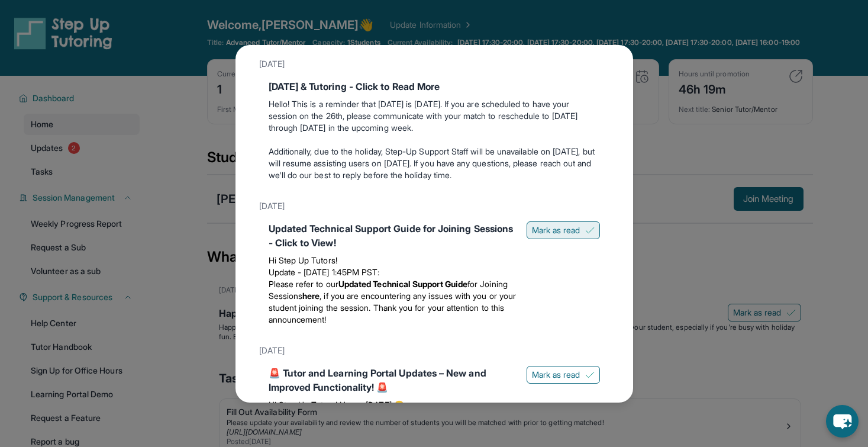 The width and height of the screenshot is (868, 447). What do you see at coordinates (403, 284) in the screenshot?
I see `strong: Updated Technical Support Guide` at bounding box center [403, 284].